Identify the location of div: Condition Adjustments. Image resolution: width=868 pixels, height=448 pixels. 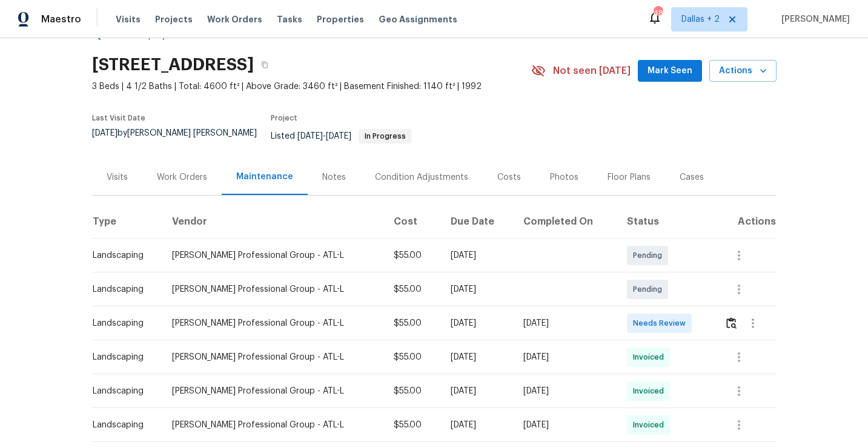
(421, 178).